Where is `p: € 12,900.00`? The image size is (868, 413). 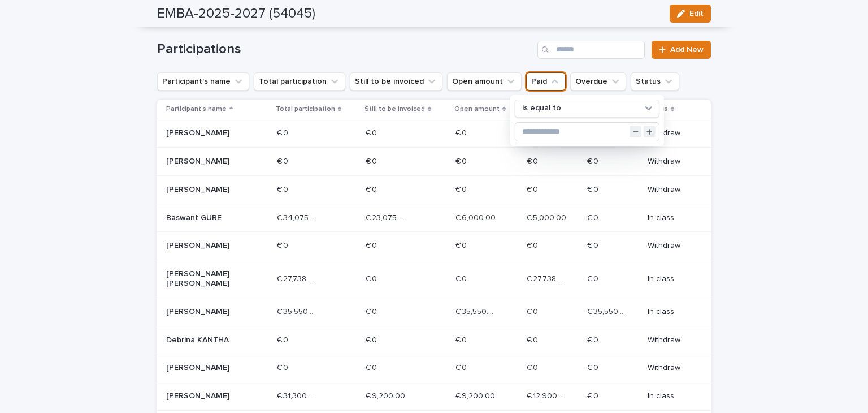 p: € 12,900.00 is located at coordinates (547, 395).